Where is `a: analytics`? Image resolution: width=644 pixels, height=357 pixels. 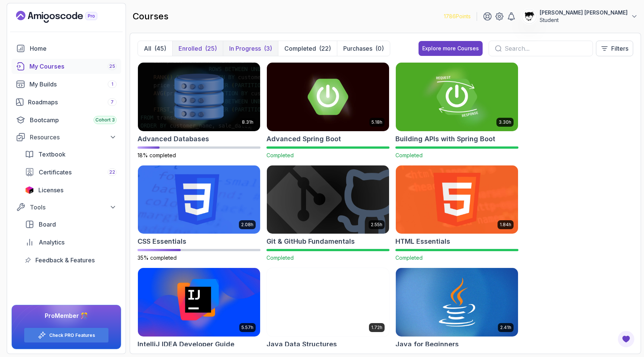 a: analytics is located at coordinates (71, 242).